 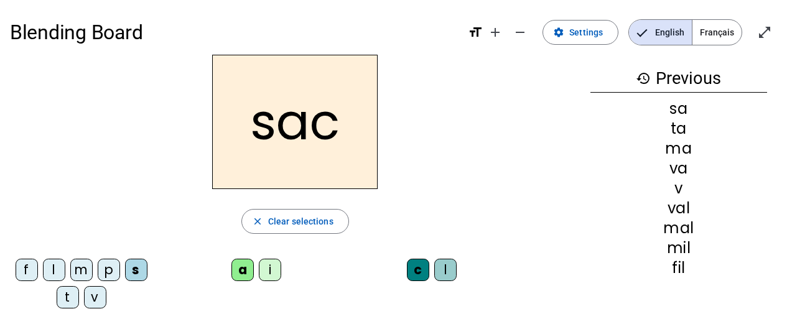 I want to click on span: Français, so click(x=717, y=32).